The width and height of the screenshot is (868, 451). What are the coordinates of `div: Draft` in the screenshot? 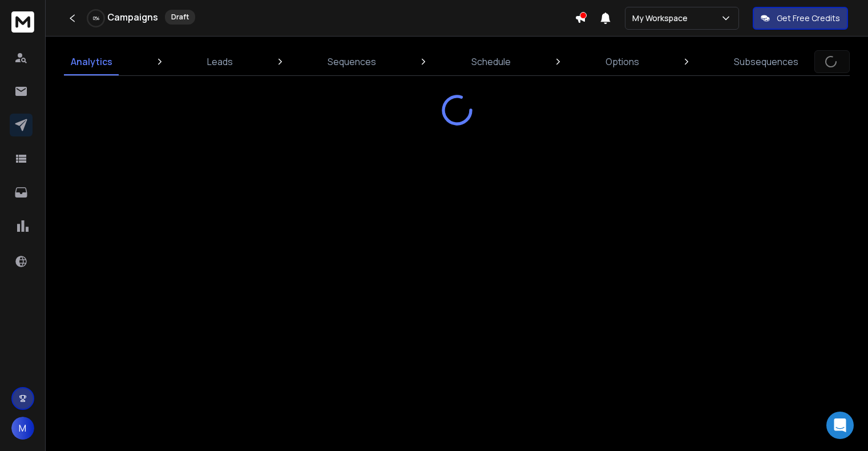 It's located at (180, 17).